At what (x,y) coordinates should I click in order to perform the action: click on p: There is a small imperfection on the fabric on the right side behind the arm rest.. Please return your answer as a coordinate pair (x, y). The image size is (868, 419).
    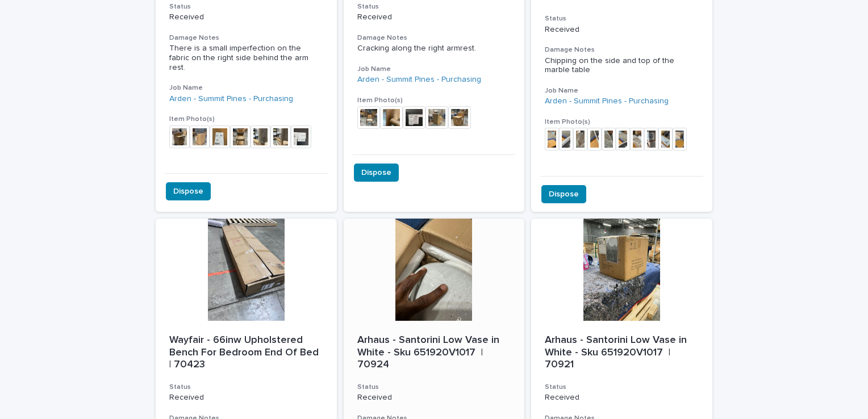
    Looking at the image, I should click on (246, 58).